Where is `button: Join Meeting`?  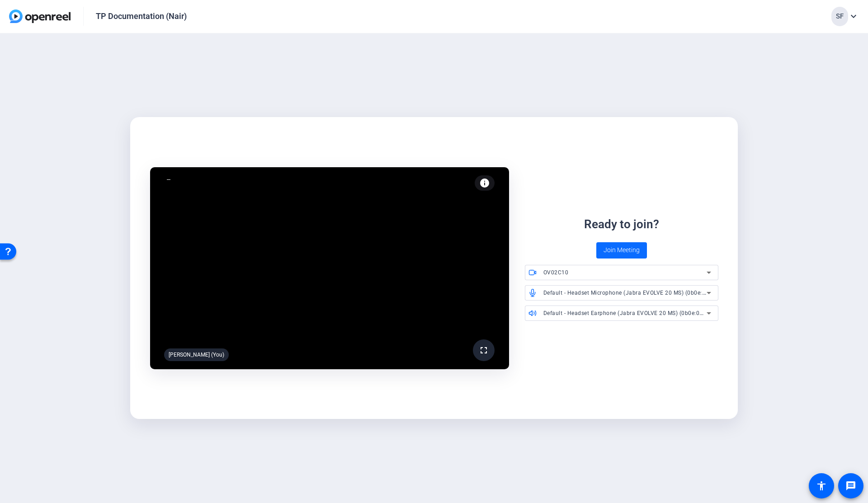 button: Join Meeting is located at coordinates (622, 250).